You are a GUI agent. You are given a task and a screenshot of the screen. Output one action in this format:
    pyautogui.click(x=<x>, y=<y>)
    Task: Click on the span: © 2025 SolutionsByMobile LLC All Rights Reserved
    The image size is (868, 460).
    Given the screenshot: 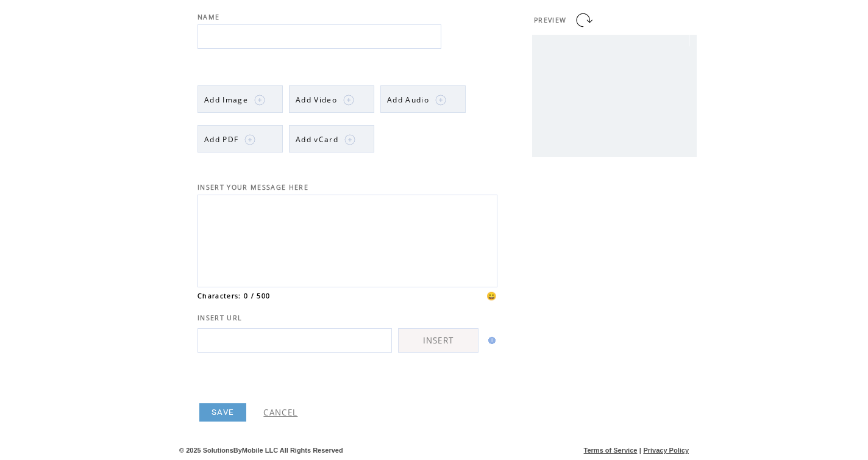 What is the action you would take?
    pyautogui.click(x=261, y=450)
    